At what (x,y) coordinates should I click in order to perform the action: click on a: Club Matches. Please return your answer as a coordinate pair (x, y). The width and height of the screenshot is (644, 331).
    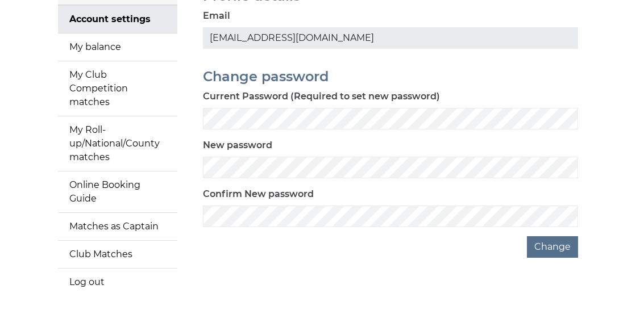
    Looking at the image, I should click on (118, 254).